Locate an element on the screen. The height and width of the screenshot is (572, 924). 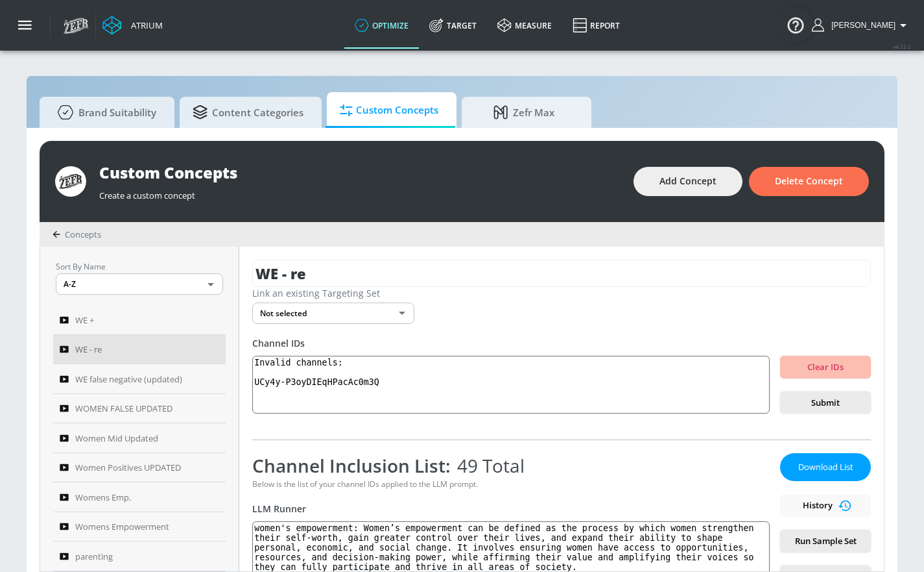
button: Run Sample Set is located at coordinates (826, 541).